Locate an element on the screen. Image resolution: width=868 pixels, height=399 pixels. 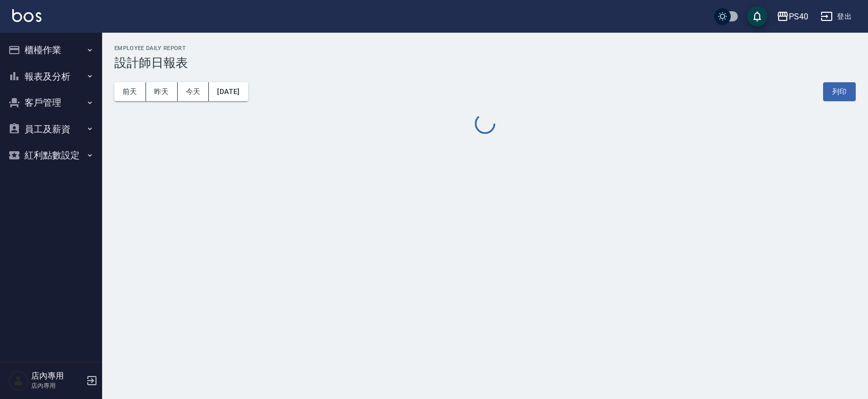
img: Person is located at coordinates (19, 381).